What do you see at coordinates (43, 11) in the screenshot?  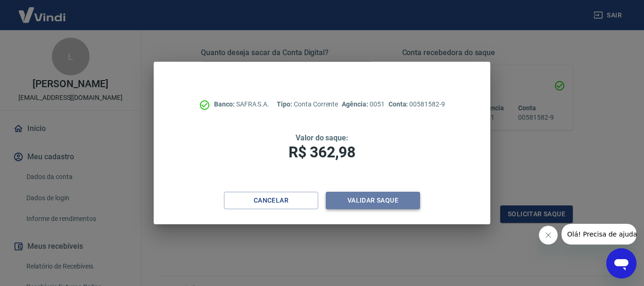 I see `span: Olá! Precisa de ajuda?` at bounding box center [43, 11].